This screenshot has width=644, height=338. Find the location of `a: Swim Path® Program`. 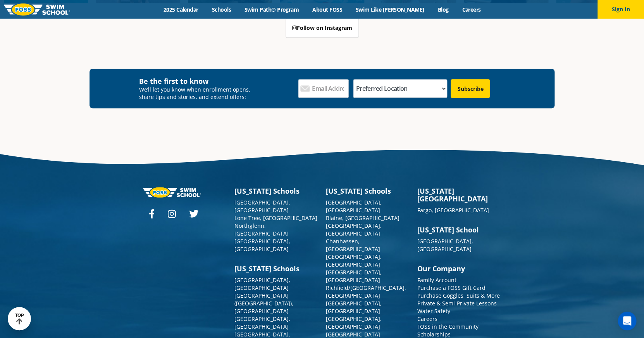

a: Swim Path® Program is located at coordinates (271, 9).